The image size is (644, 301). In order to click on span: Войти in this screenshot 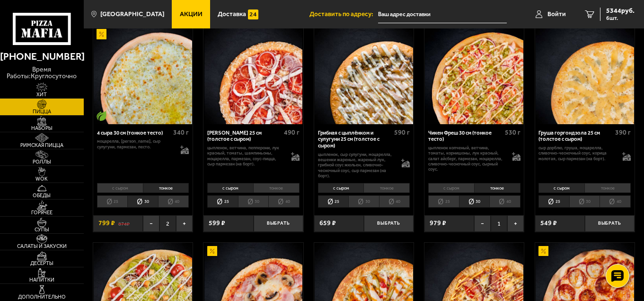, I will do `click(556, 14)`.